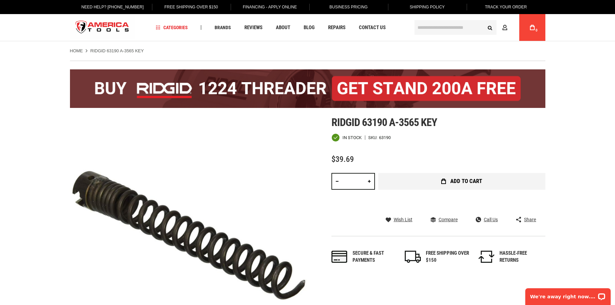 The image size is (615, 305). What do you see at coordinates (346, 137) in the screenshot?
I see `div: Availability` at bounding box center [346, 137].